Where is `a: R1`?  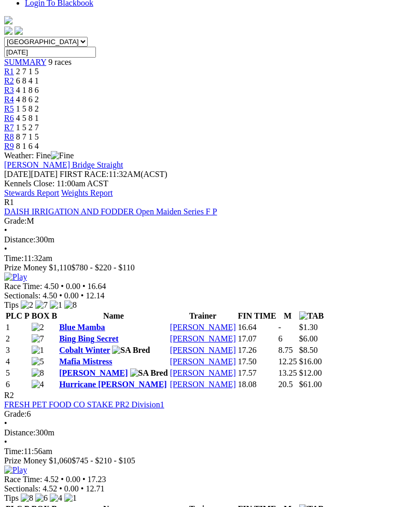
a: R1 is located at coordinates (9, 71).